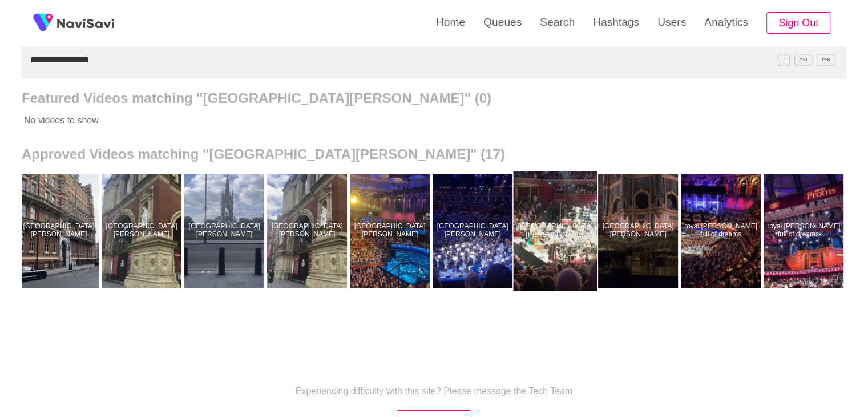 The width and height of the screenshot is (868, 417). Describe the element at coordinates (804, 59) in the screenshot. I see `span: C^J` at that location.